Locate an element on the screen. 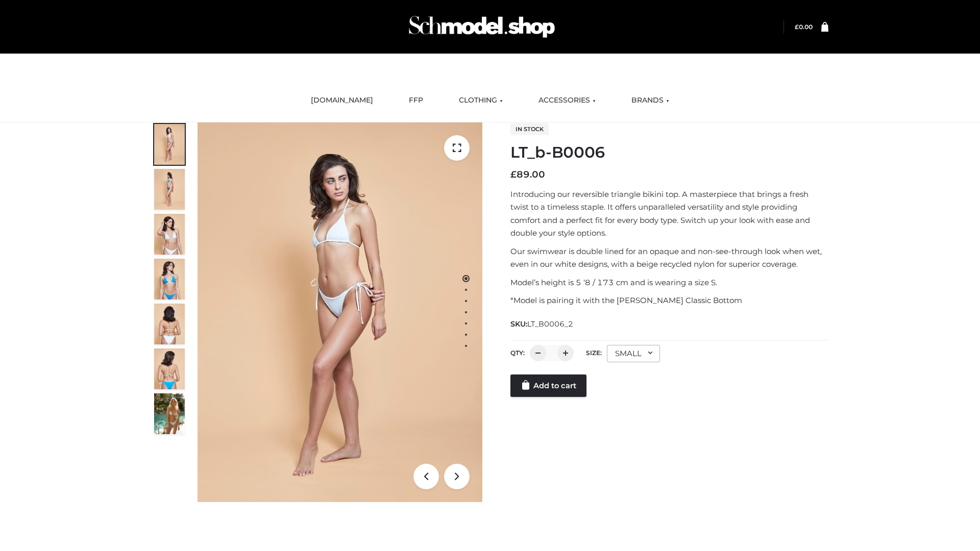 The image size is (980, 551). img: Schmodel Admin 964 is located at coordinates (482, 27).